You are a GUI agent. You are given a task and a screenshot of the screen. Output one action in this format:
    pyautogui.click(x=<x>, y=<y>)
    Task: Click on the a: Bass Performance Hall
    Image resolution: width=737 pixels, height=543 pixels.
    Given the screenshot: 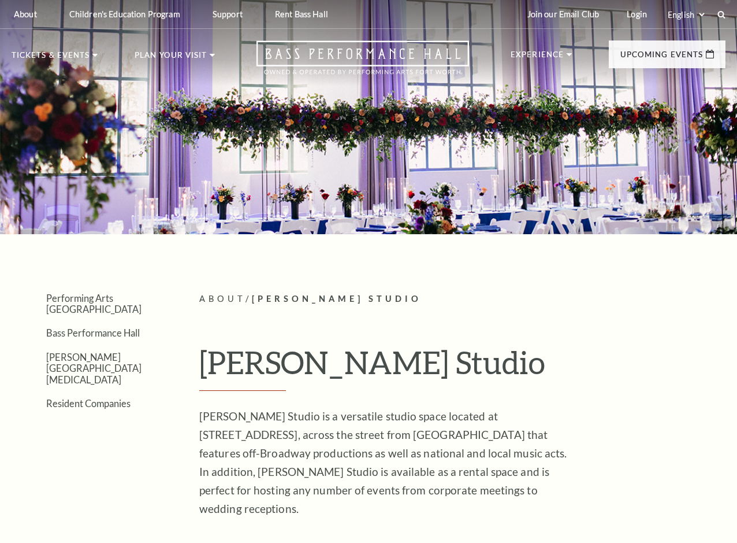 What is the action you would take?
    pyautogui.click(x=93, y=332)
    